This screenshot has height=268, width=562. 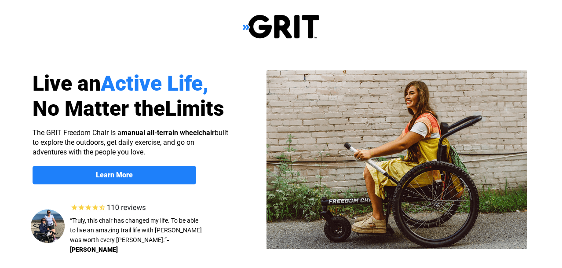 I want to click on span: No Matter the, so click(x=99, y=108).